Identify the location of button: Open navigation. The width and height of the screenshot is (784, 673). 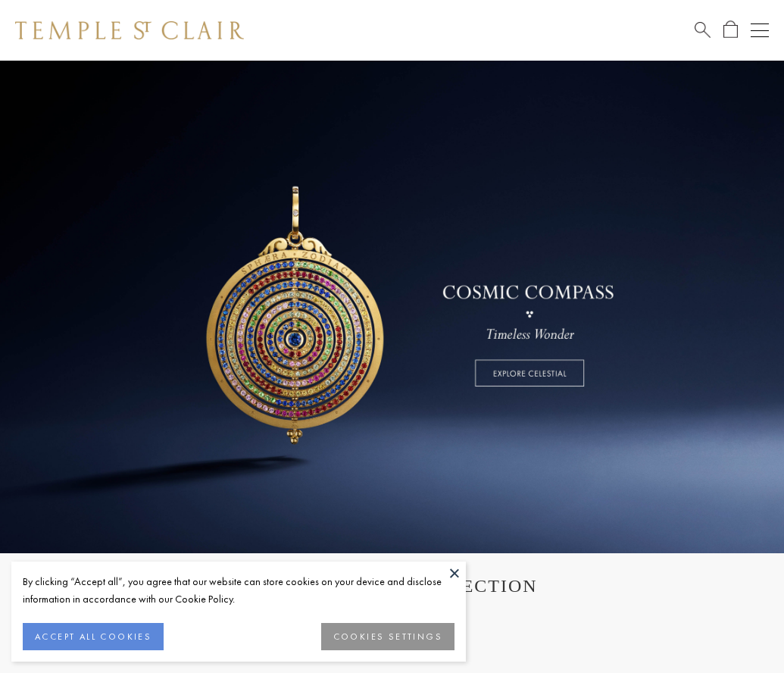
(760, 30).